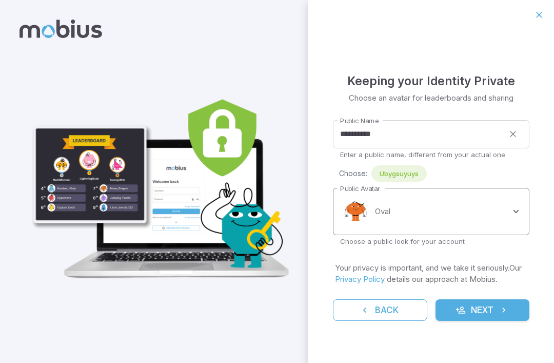 This screenshot has width=554, height=363. I want to click on button: clear, so click(513, 134).